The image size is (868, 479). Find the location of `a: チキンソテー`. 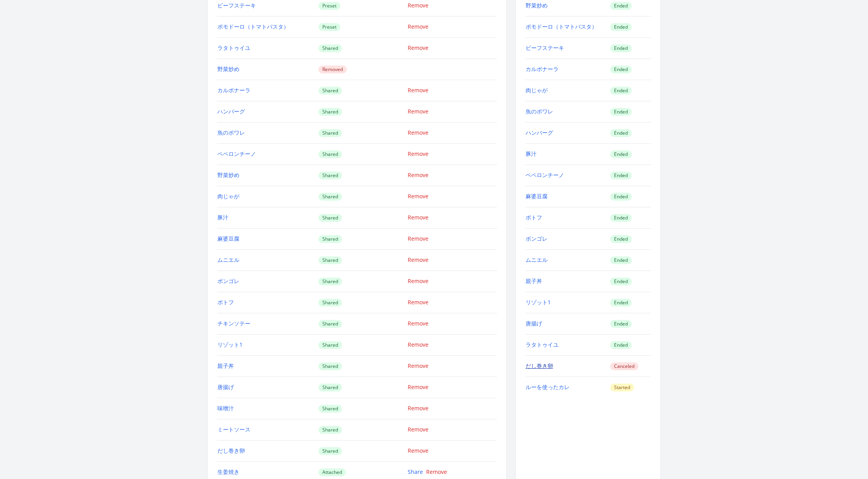

a: チキンソテー is located at coordinates (234, 323).